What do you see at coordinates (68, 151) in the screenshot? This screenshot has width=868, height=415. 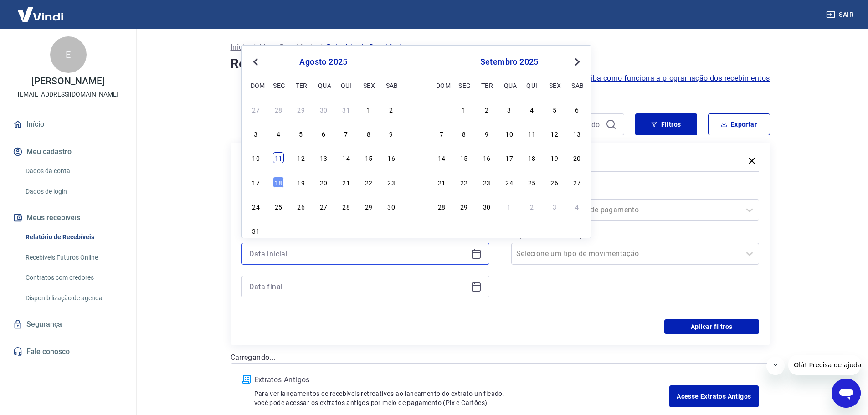 I see `button: Meu cadastro` at bounding box center [68, 151].